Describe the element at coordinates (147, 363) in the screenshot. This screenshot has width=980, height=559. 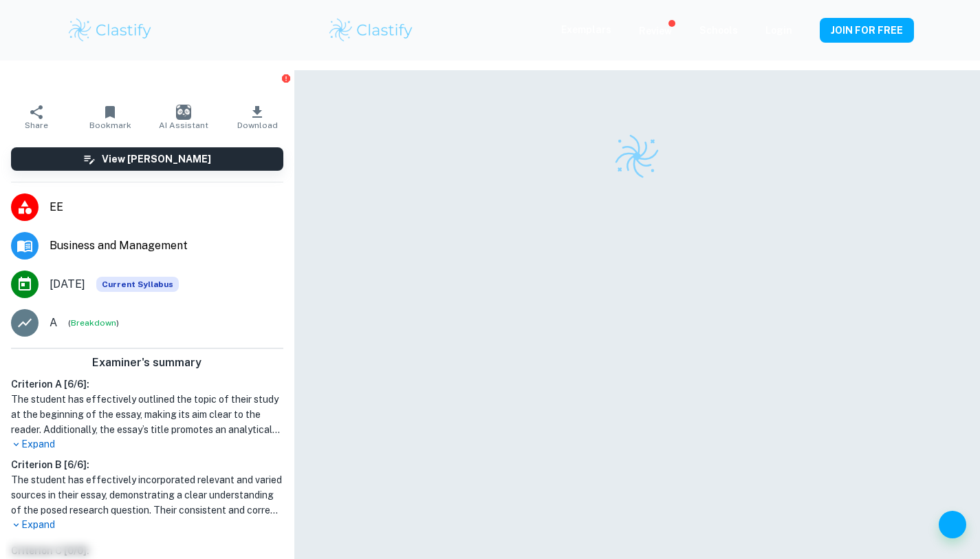
I see `h6: Examiner's summary` at that location.